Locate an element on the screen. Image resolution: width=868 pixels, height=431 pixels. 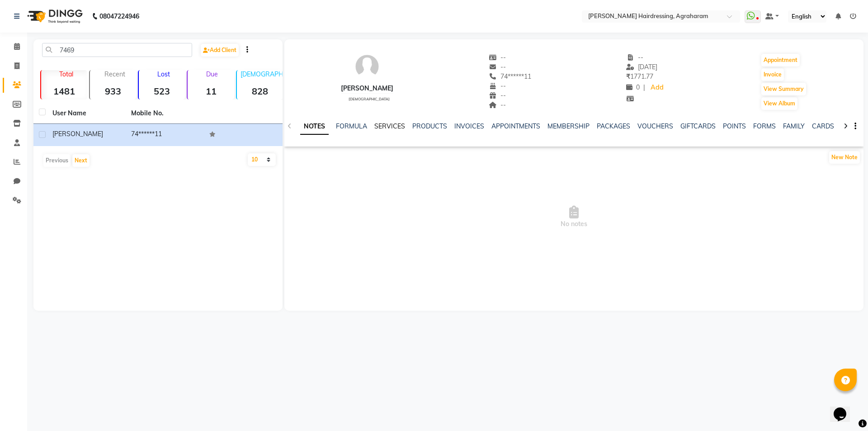
strong: 523 is located at coordinates (162, 91).